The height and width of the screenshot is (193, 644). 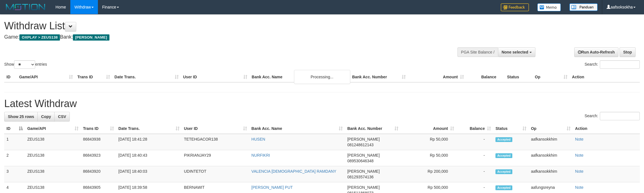 What do you see at coordinates (485, 77) in the screenshot?
I see `th: Balance` at bounding box center [485, 77].